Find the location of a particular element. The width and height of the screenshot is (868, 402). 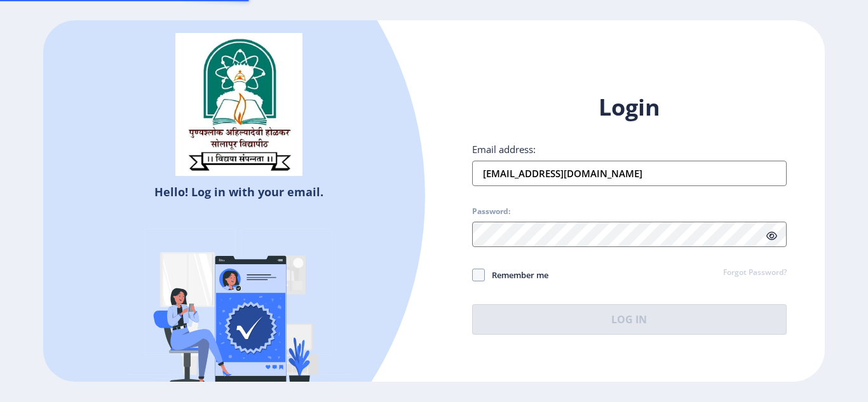

button: Log In is located at coordinates (629, 320).